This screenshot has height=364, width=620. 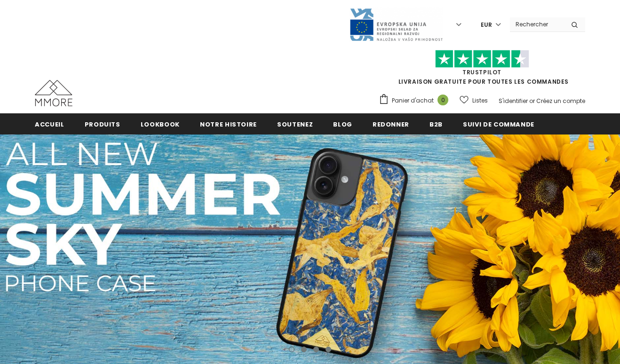 I want to click on a: Blog, so click(x=342, y=124).